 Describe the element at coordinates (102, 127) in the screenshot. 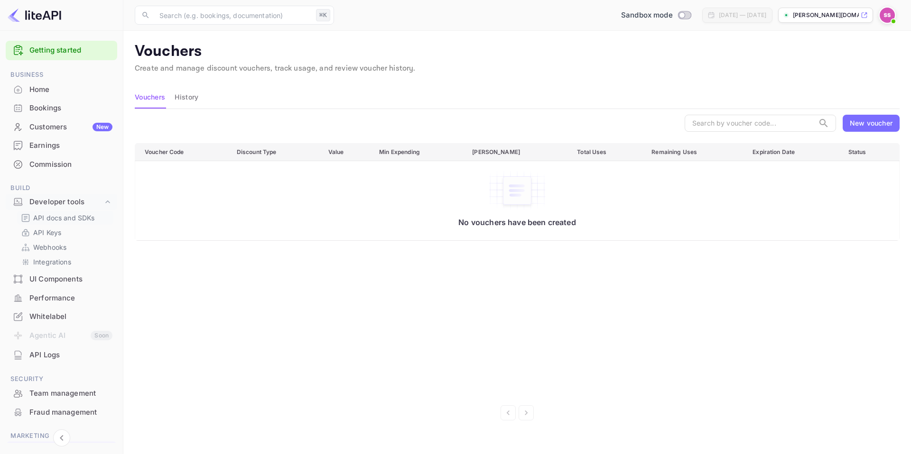

I see `div: New` at that location.